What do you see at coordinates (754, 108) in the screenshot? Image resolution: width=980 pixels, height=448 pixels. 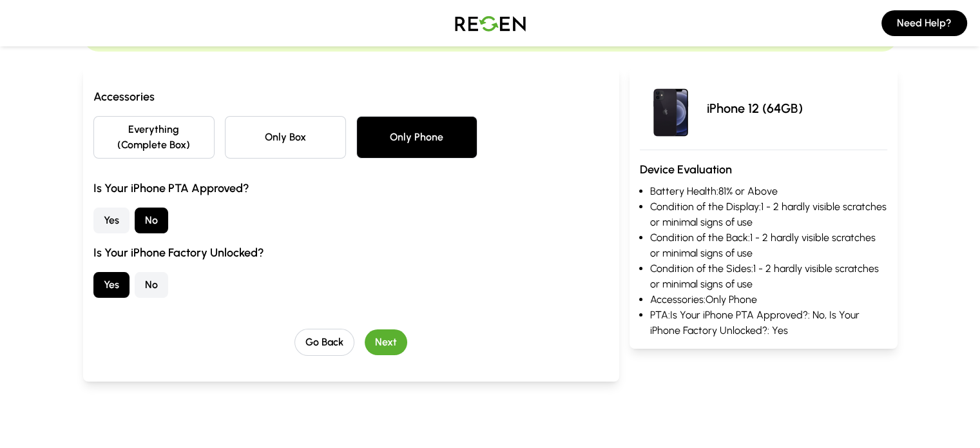 I see `p: iPhone 12 (64GB)` at bounding box center [754, 108].